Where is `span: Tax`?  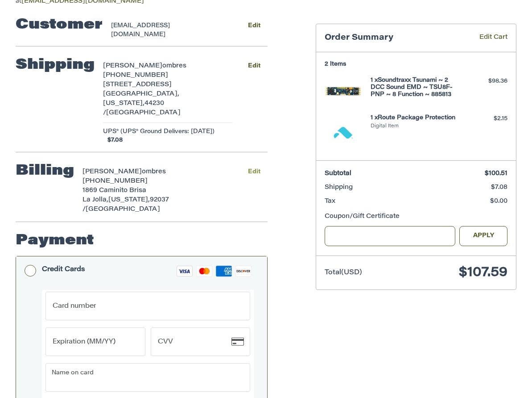 span: Tax is located at coordinates (330, 202).